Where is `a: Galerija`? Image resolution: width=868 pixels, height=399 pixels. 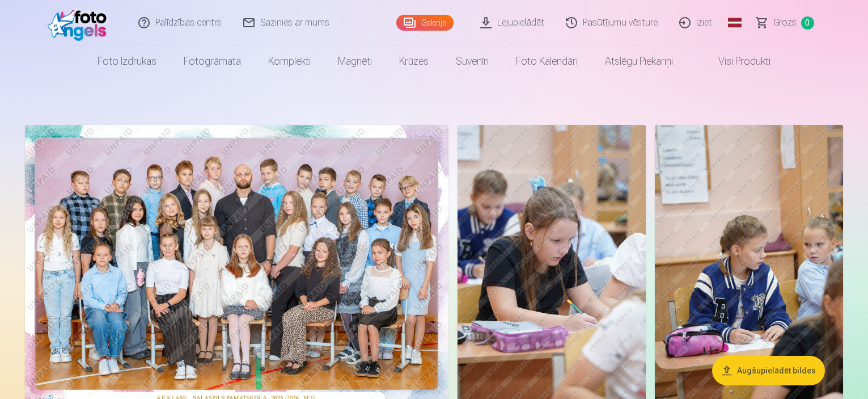 a: Galerija is located at coordinates (425, 23).